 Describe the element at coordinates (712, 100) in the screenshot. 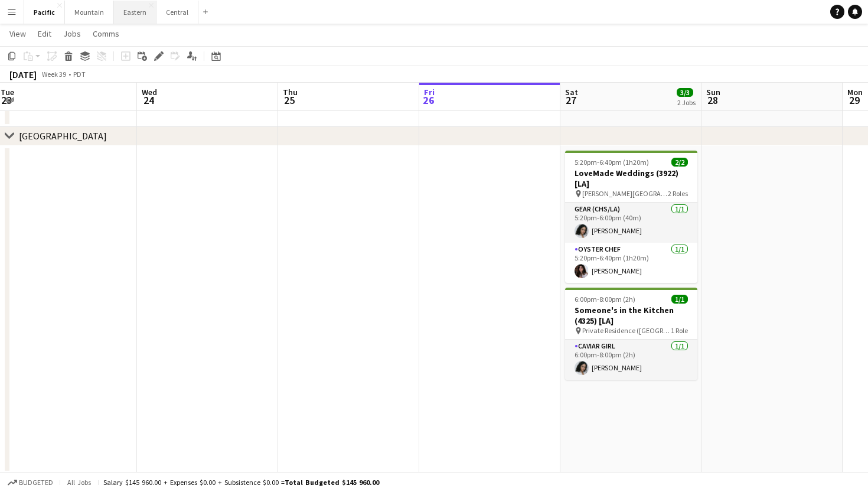

I see `span: 28` at that location.